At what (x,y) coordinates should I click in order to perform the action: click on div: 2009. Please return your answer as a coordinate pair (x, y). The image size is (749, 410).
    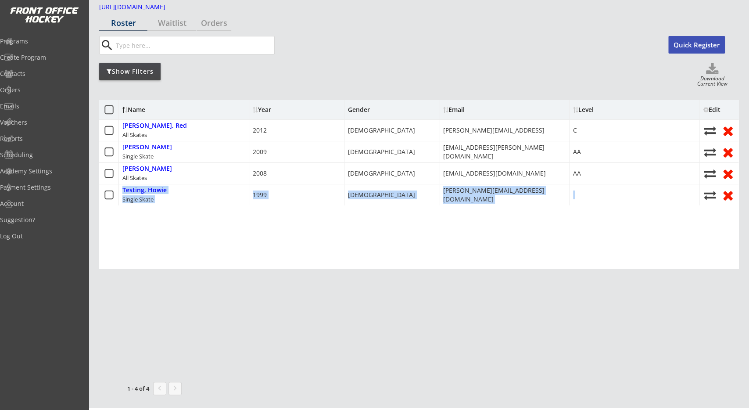
    Looking at the image, I should click on (260, 152).